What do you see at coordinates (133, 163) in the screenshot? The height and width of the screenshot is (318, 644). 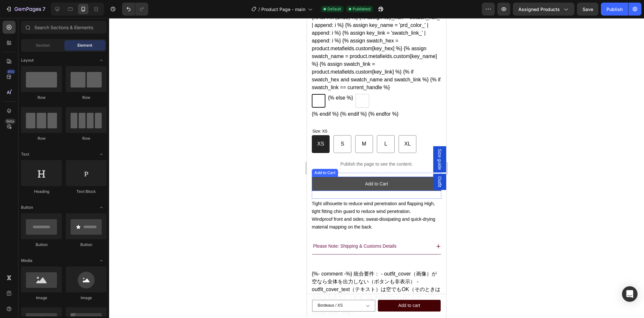 I see `span: Outfit` at bounding box center [133, 163].